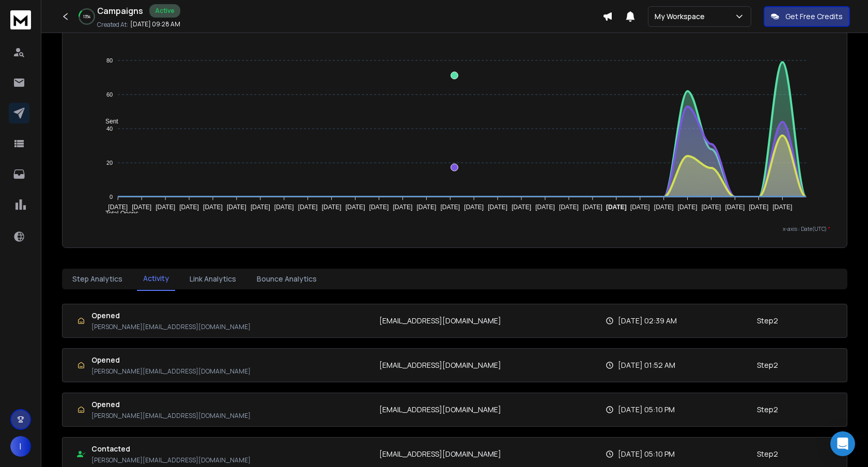 This screenshot has width=868, height=467. Describe the element at coordinates (109, 95) in the screenshot. I see `tspan: 60` at that location.